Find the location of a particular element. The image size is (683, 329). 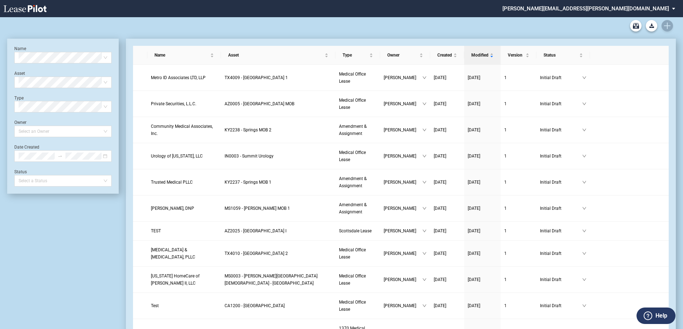

span: 1 is located at coordinates (506, 253).